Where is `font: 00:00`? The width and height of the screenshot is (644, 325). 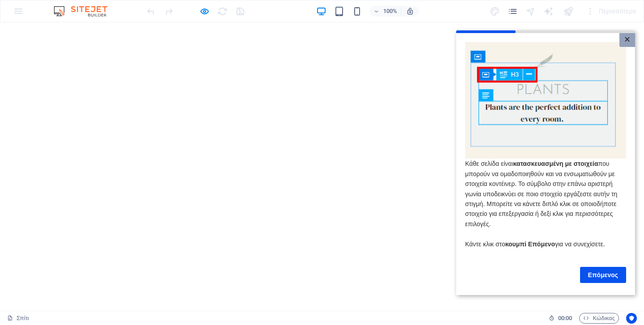 font: 00:00 is located at coordinates (565, 317).